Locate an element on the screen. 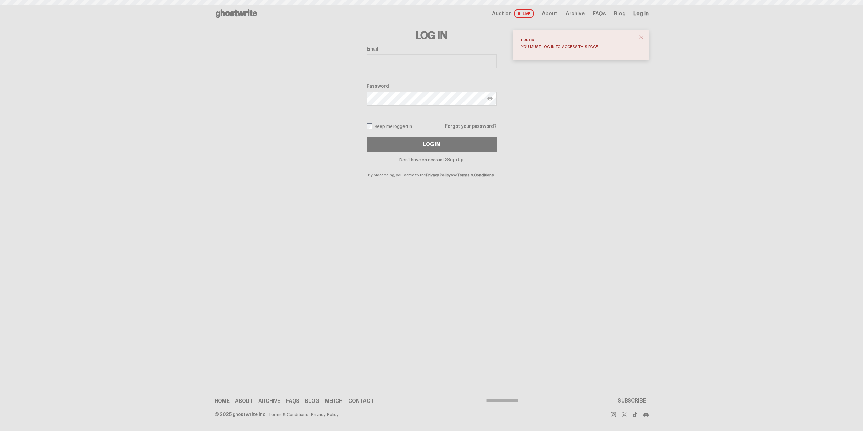 The height and width of the screenshot is (431, 868). a: Auction LIVE is located at coordinates (512, 14).